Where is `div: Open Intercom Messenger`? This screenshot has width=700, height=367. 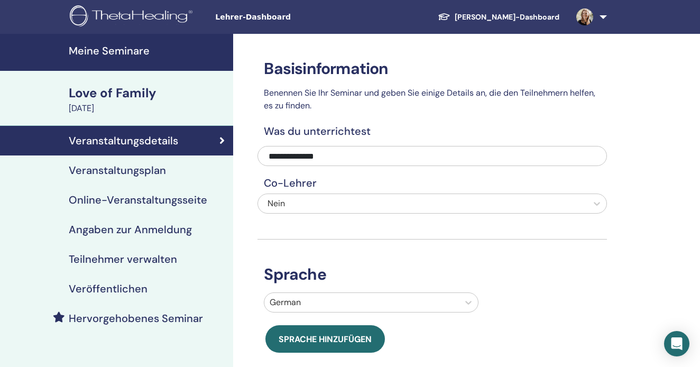
div: Open Intercom Messenger is located at coordinates (677, 344).